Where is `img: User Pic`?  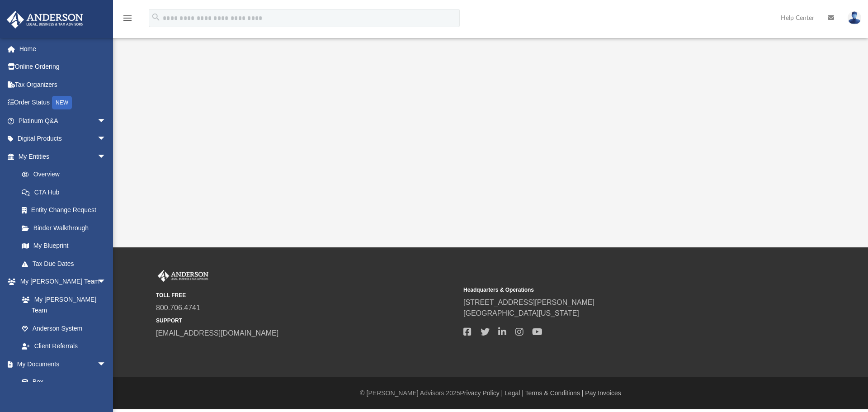 img: User Pic is located at coordinates (855, 18).